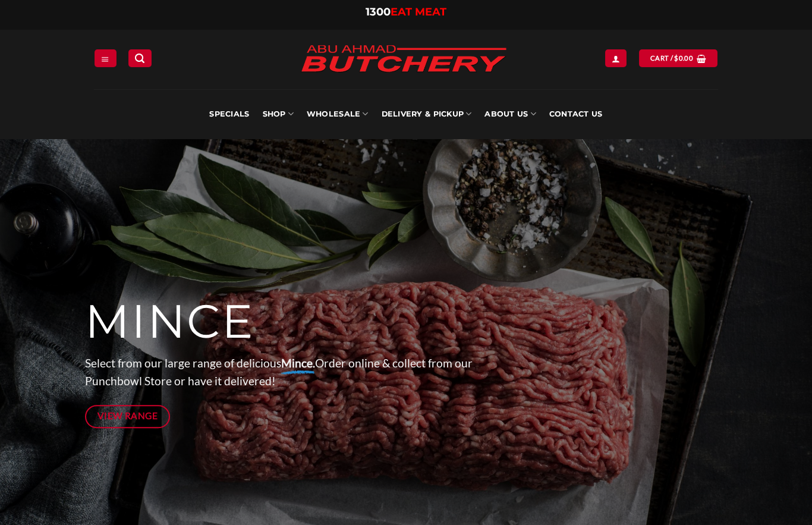 The height and width of the screenshot is (525, 812). I want to click on a: About Us, so click(510, 114).